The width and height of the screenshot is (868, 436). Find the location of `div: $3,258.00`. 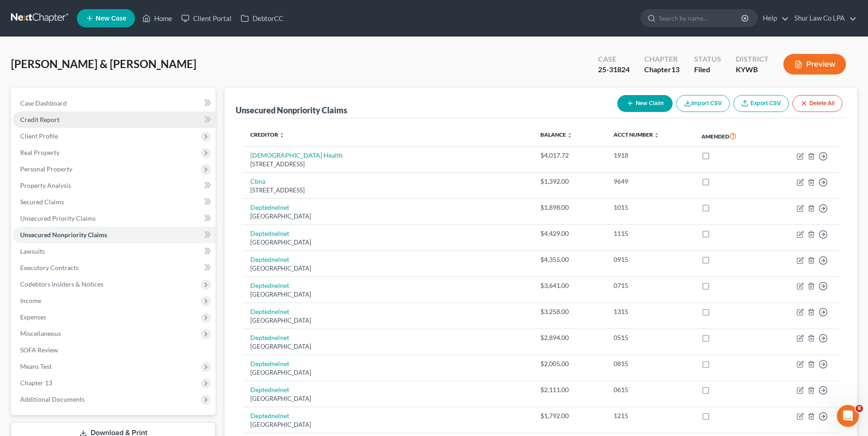

div: $3,258.00 is located at coordinates (569, 312).